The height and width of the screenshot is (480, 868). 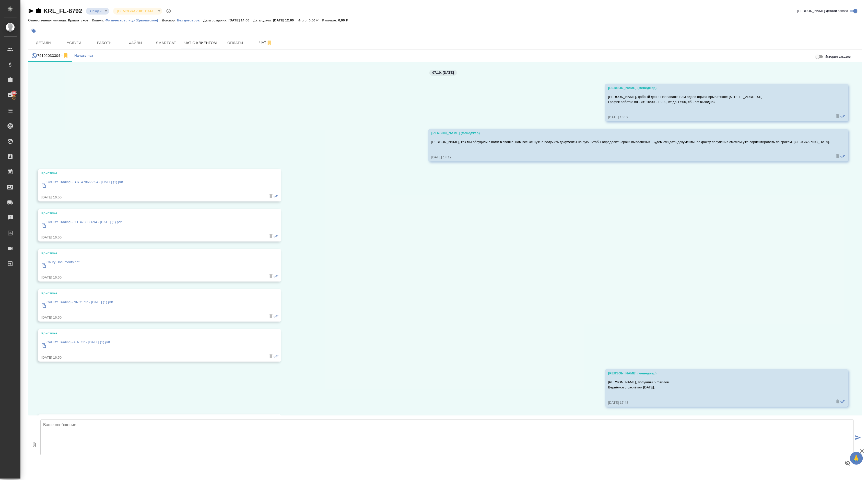 I want to click on p: Без договора, so click(x=190, y=20).